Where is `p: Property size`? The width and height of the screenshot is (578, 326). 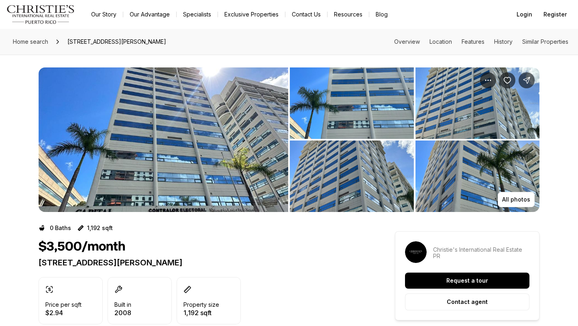 p: Property size is located at coordinates (201, 305).